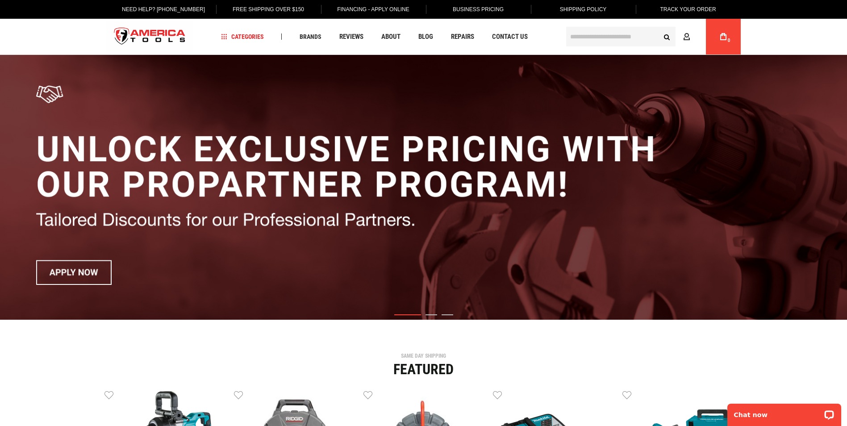 This screenshot has height=426, width=847. What do you see at coordinates (108, 17) in the screenshot?
I see `button: Open LiveChat chat widget` at bounding box center [108, 17].